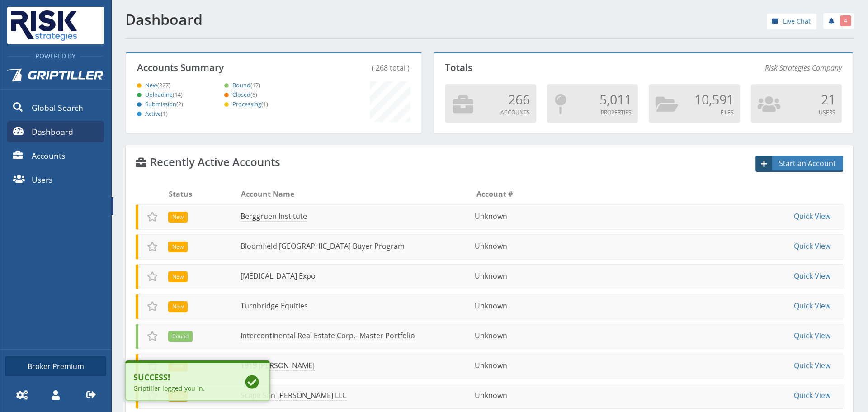 This screenshot has height=412, width=868. I want to click on a: Live Chat, so click(792, 21).